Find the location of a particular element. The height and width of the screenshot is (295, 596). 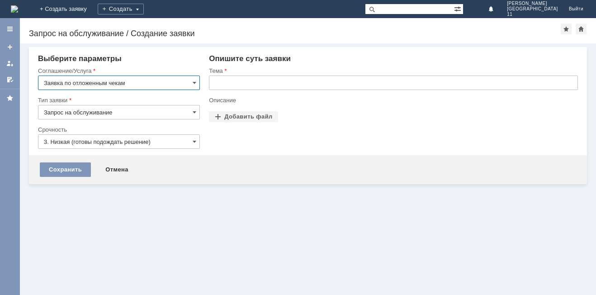

span: Опишите суть заявки is located at coordinates (249, 58).